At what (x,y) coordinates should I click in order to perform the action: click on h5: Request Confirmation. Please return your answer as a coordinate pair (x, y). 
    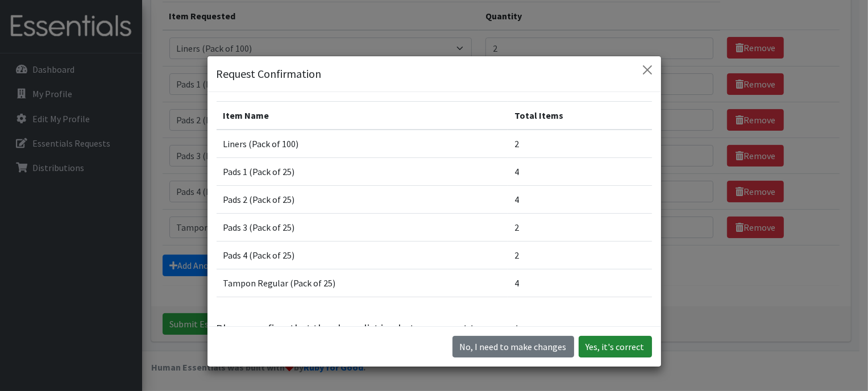
    Looking at the image, I should click on (269, 74).